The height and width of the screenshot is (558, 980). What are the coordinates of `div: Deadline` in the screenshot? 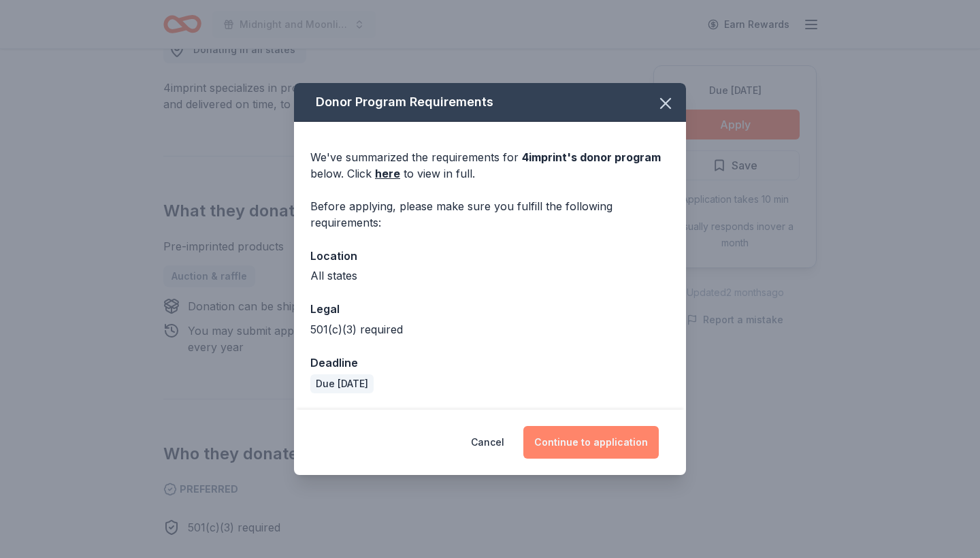 It's located at (490, 363).